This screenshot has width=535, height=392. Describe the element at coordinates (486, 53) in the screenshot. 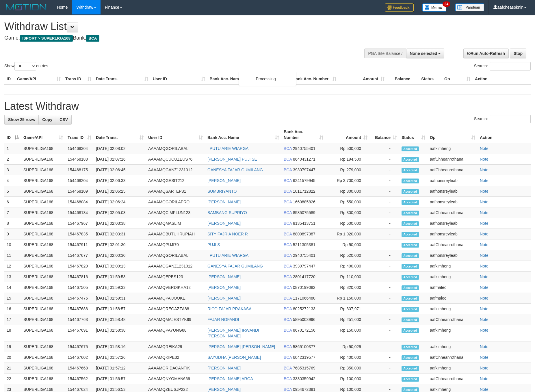

I see `a: Run Auto-Refresh` at that location.